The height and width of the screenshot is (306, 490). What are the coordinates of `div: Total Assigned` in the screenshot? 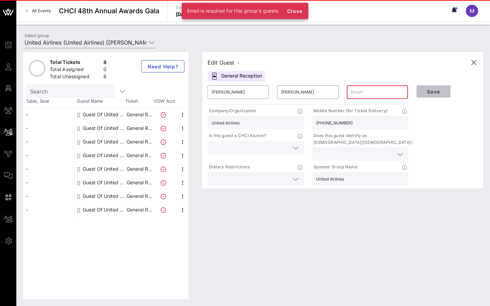 It's located at (75, 70).